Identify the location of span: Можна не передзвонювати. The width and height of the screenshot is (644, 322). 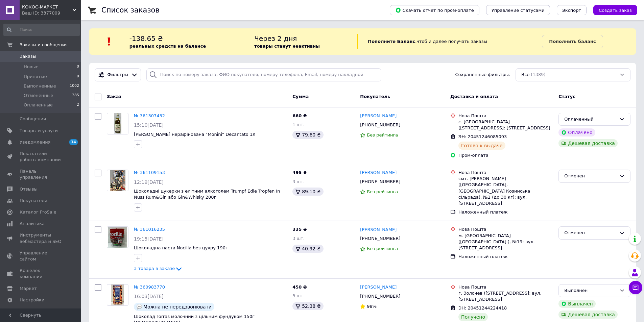
(178, 307).